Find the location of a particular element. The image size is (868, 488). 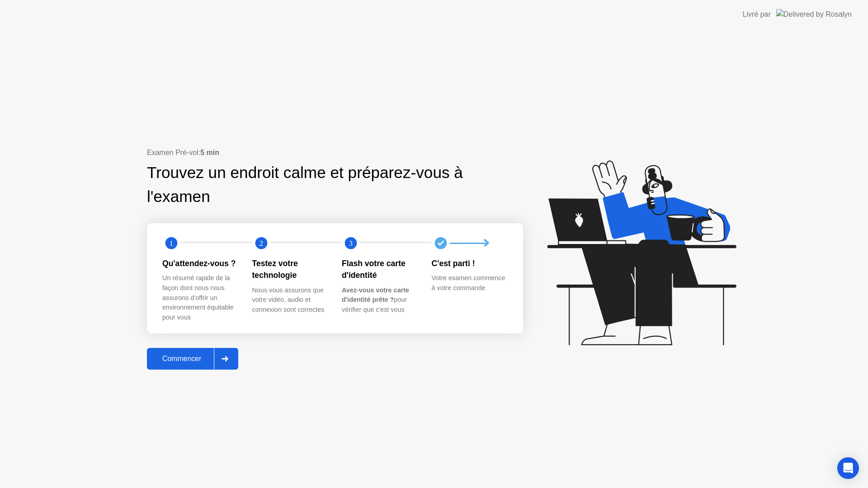

text: 1 is located at coordinates (172, 244).